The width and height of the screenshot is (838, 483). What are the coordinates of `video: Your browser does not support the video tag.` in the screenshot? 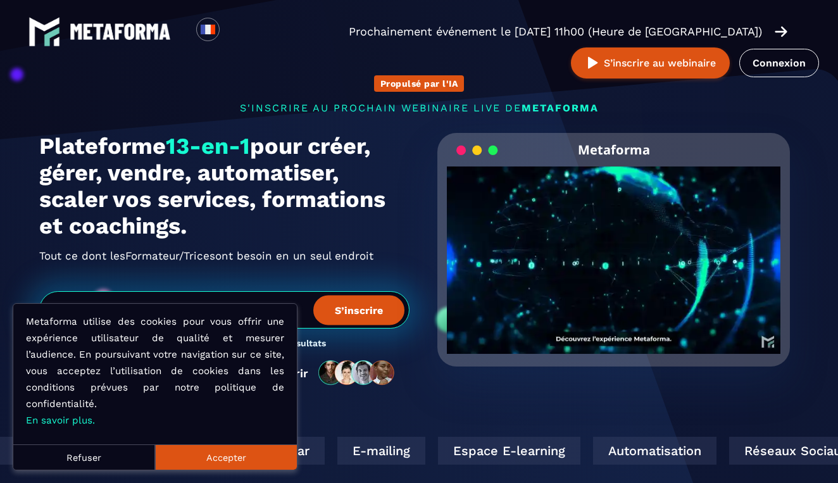 It's located at (613, 249).